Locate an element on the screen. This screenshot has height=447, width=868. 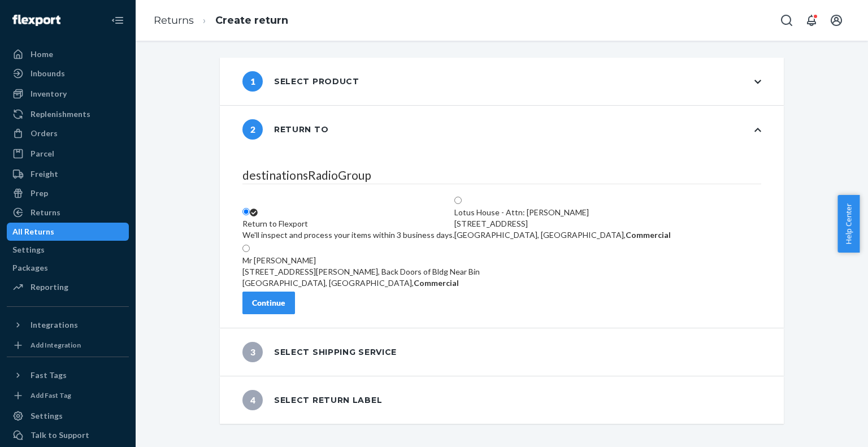
div: Replenishments is located at coordinates (61, 114).